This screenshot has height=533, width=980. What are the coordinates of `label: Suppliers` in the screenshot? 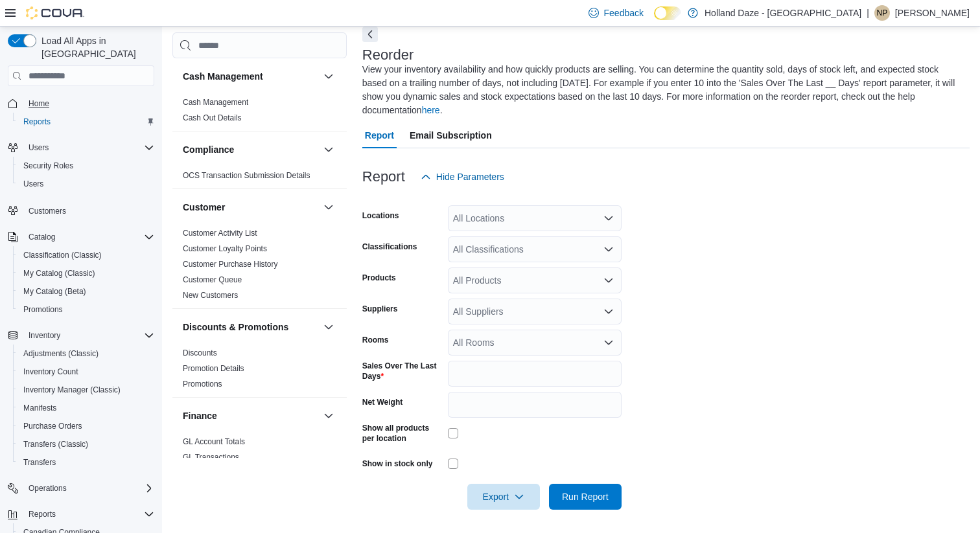 It's located at (380, 309).